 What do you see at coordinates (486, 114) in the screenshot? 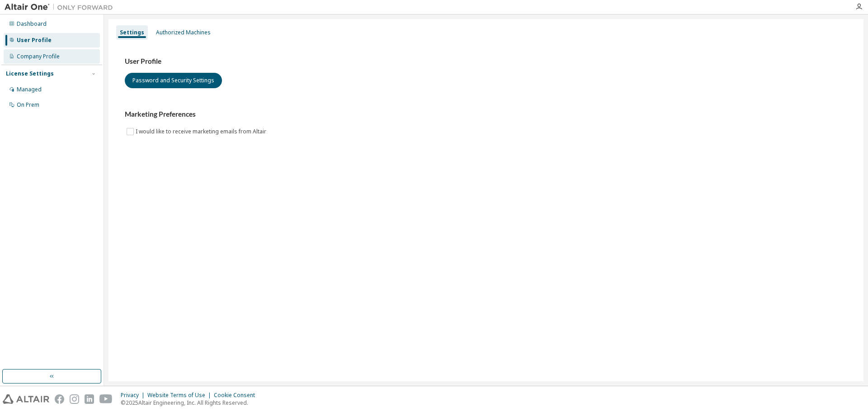
I see `h3: Marketing Preferences` at bounding box center [486, 114].